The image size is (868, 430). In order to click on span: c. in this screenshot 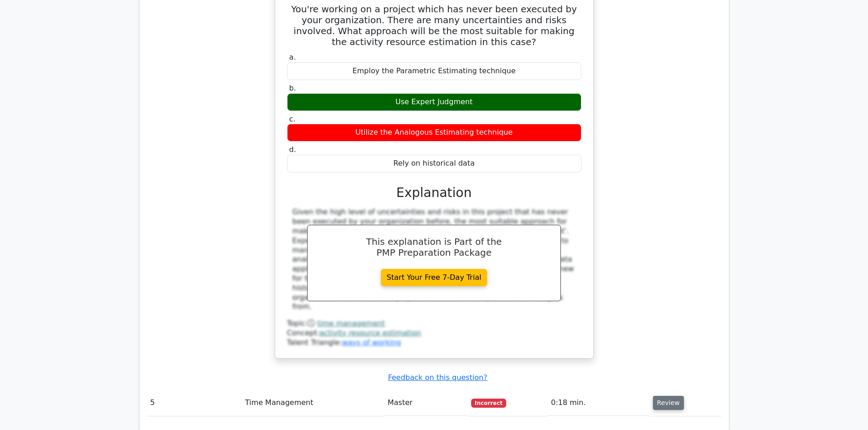, I will do `click(292, 119)`.